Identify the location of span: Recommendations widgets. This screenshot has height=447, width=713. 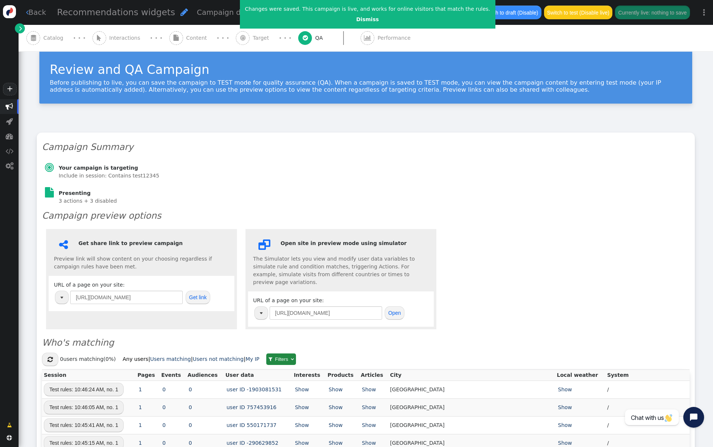
(116, 12).